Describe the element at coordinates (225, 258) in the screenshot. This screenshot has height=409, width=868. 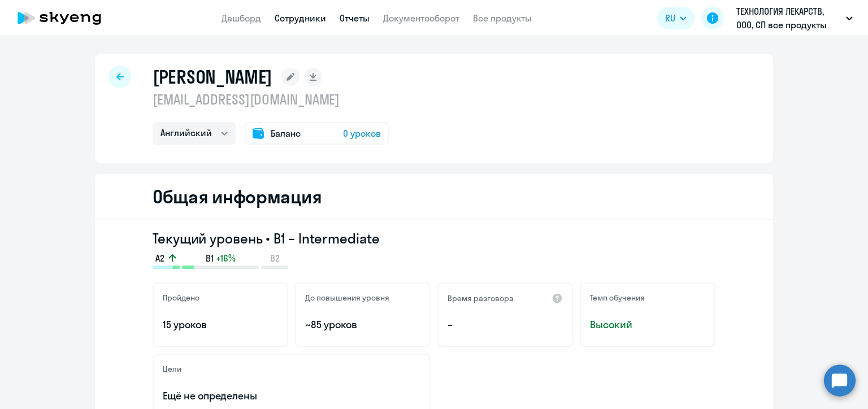
I see `span: +16%` at that location.